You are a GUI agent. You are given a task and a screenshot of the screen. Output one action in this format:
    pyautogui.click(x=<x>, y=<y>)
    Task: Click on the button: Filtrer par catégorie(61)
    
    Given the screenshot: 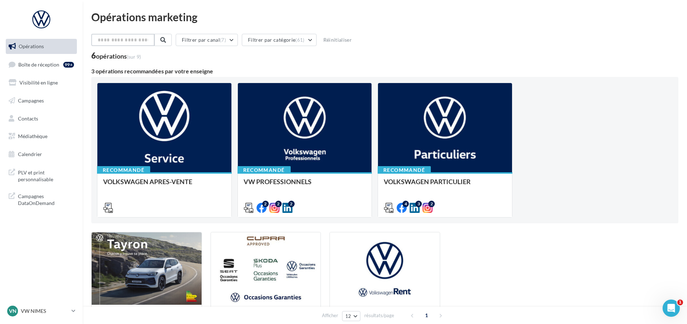 What is the action you would take?
    pyautogui.click(x=279, y=40)
    